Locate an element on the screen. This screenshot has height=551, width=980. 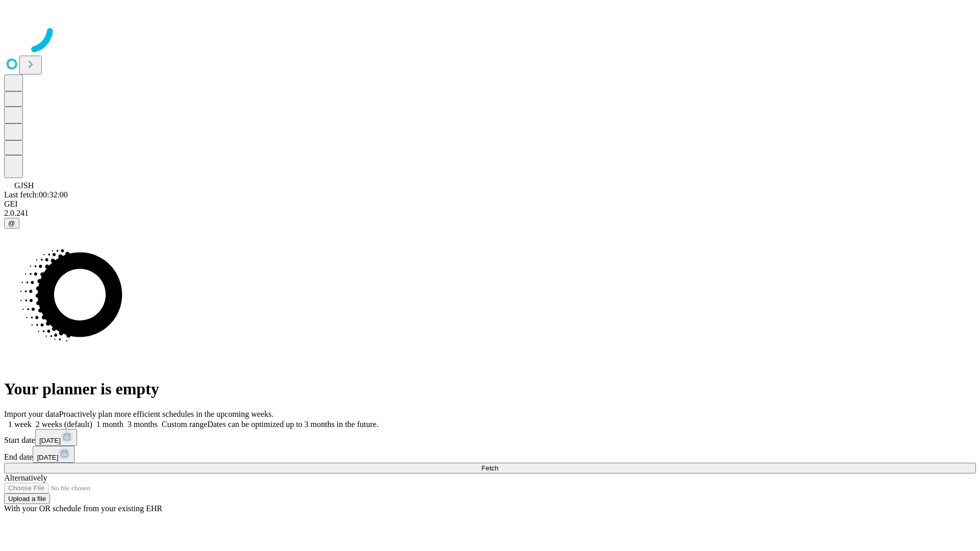
div: 2.0.241 is located at coordinates (490, 213).